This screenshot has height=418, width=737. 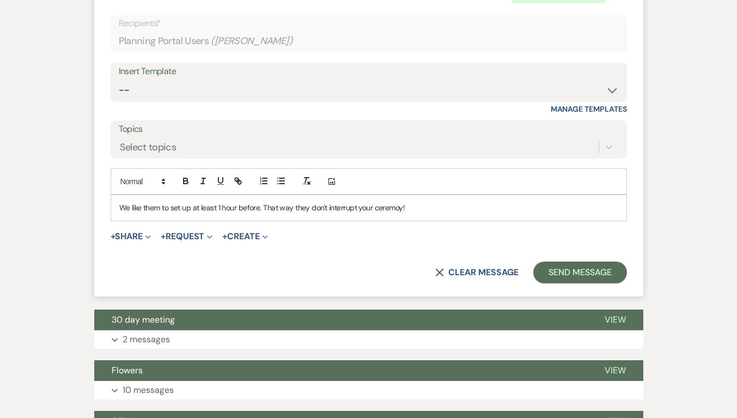 What do you see at coordinates (245, 236) in the screenshot?
I see `button: Create` at bounding box center [245, 236].